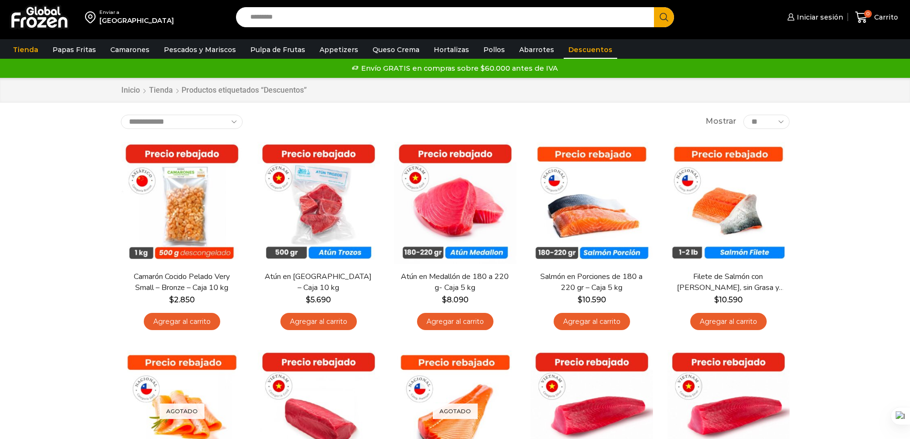 The image size is (910, 439). I want to click on a: Agregar al carrito: “Atún en Trozos - Caja 10 kg”, so click(319, 321).